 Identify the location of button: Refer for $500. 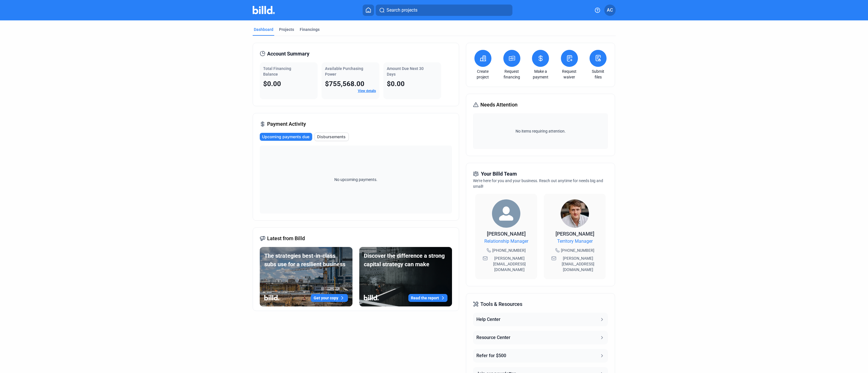
(541, 356).